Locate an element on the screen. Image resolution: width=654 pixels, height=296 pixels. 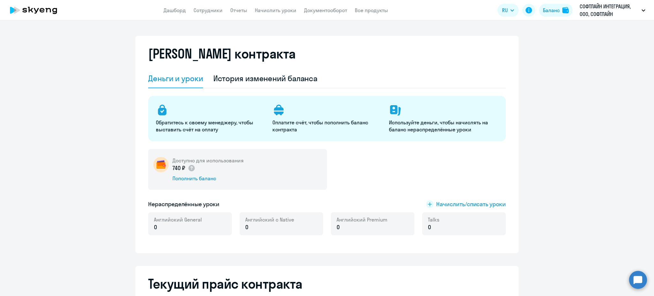
div: Баланс is located at coordinates (551, 10).